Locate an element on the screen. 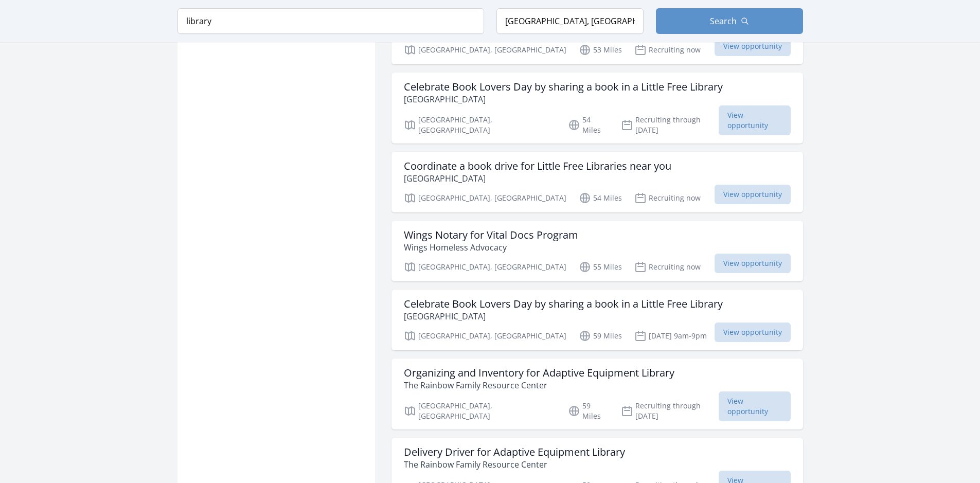  h3: Organizing and Inventory for Adaptive Equipment Library is located at coordinates (539, 373).